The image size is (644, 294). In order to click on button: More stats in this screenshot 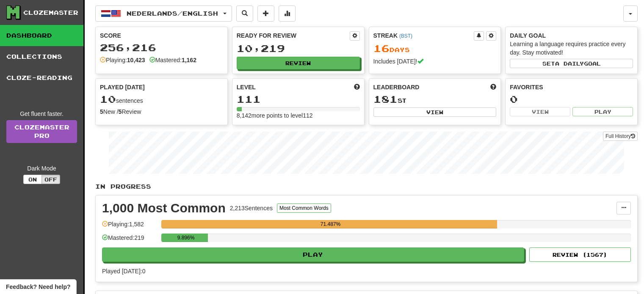, I will do `click(287, 14)`.